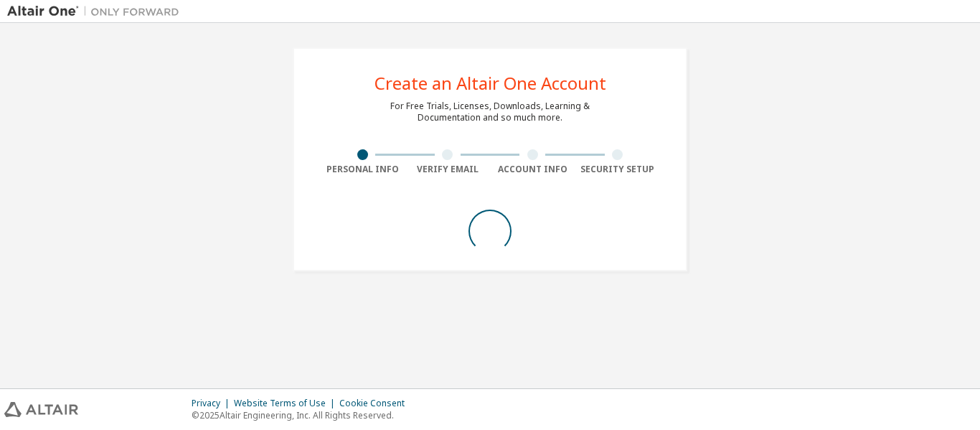  What do you see at coordinates (490, 112) in the screenshot?
I see `div: For Free Trials, Licenses, Downloads, Learning & Documentation and so much more.` at bounding box center [490, 112].